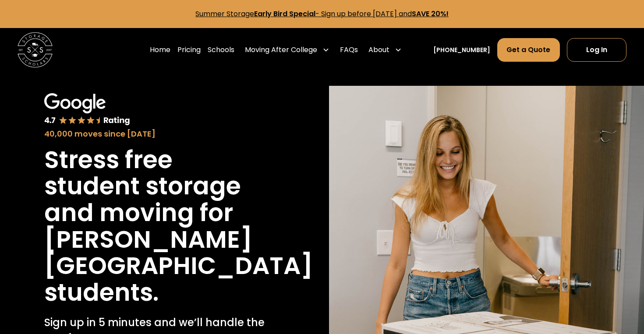  I want to click on a: Log In, so click(597, 50).